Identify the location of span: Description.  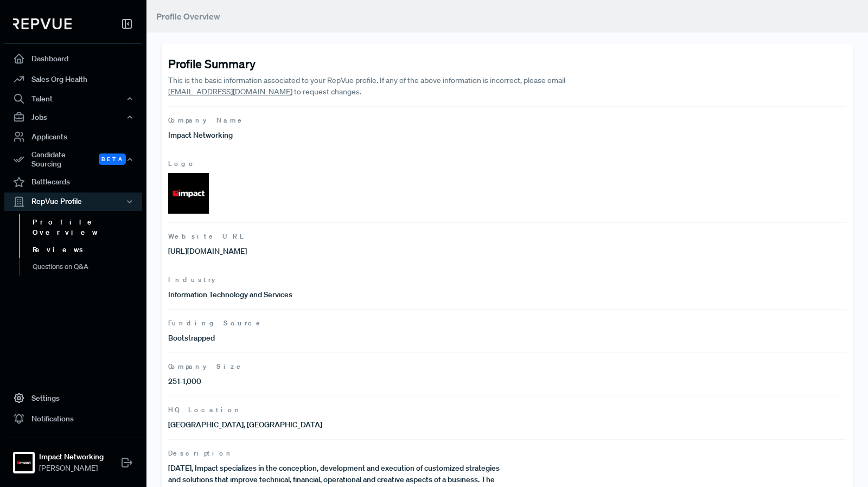
(507, 454).